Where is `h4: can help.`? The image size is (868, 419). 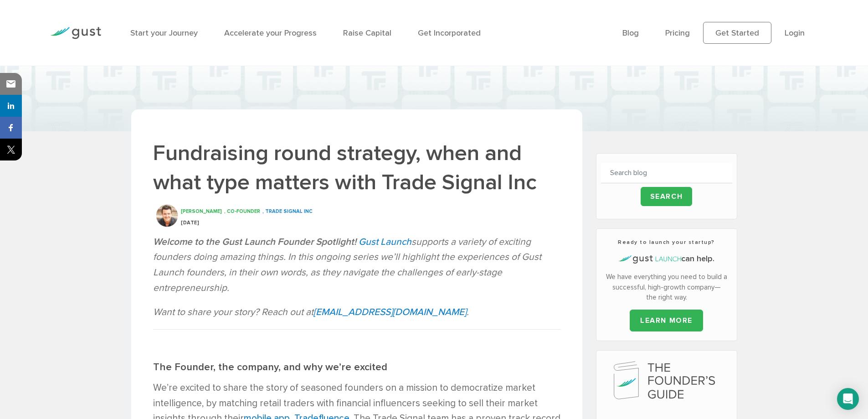
h4: can help. is located at coordinates (667, 259).